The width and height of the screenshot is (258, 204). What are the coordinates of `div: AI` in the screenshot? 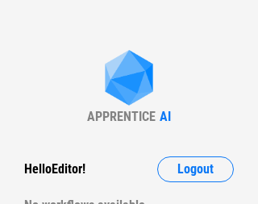 It's located at (165, 116).